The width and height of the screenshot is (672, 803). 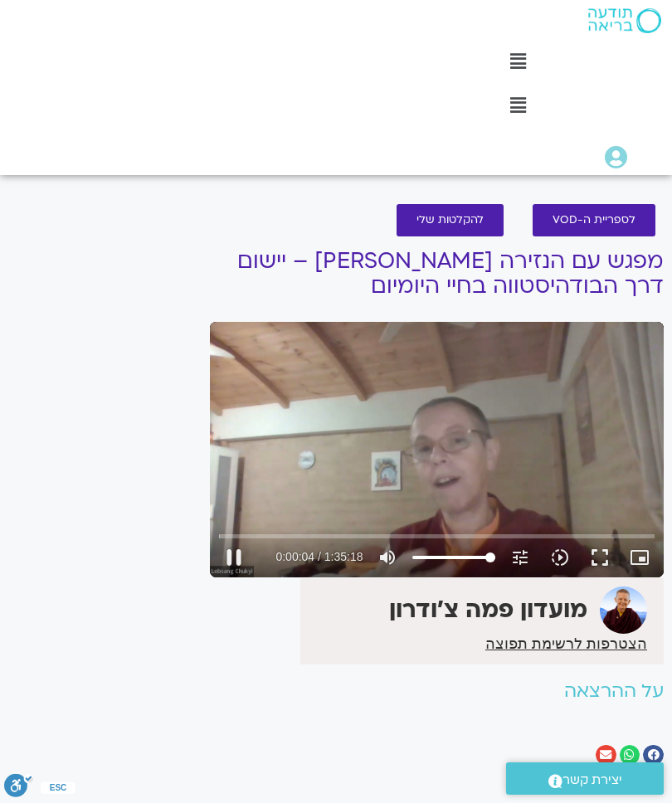 What do you see at coordinates (585, 778) in the screenshot?
I see `a: יצירת קשר` at bounding box center [585, 778].